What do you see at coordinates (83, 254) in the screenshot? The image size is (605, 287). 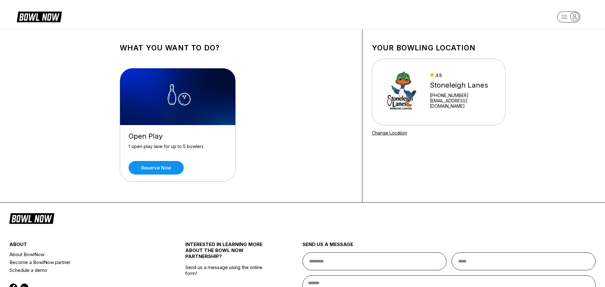 I see `a: About BowlNow` at bounding box center [83, 254].